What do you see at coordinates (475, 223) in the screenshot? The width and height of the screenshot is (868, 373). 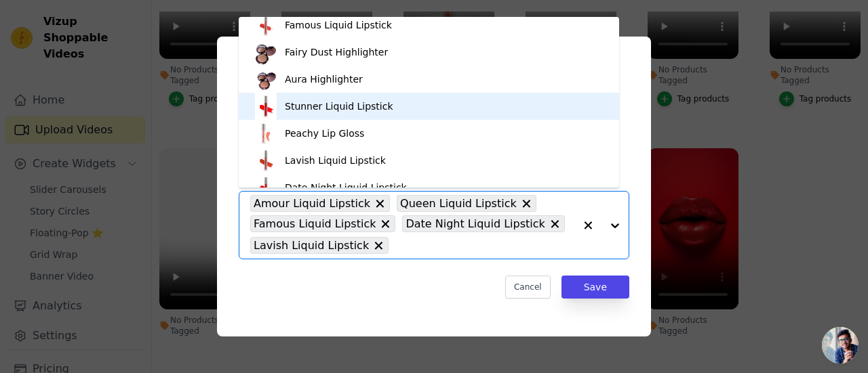 I see `span: Date Night Liquid Lipstick` at bounding box center [475, 223].